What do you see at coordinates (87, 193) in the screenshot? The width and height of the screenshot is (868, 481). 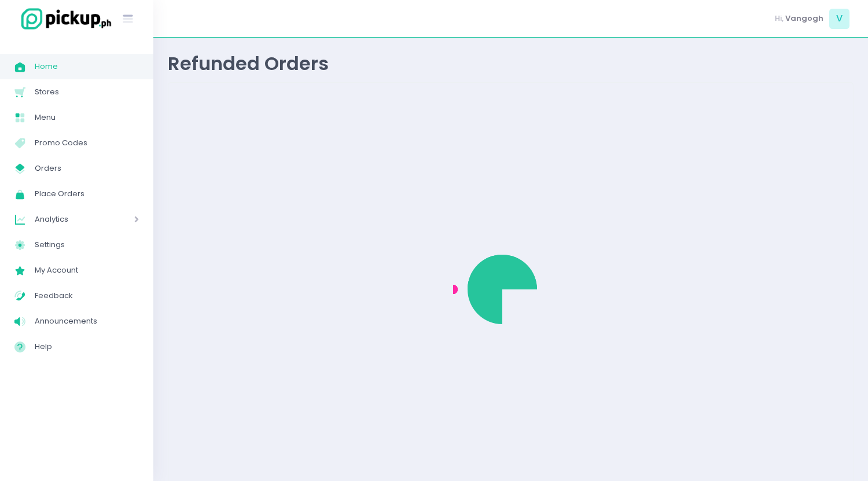 I see `span: Place Orders` at bounding box center [87, 193].